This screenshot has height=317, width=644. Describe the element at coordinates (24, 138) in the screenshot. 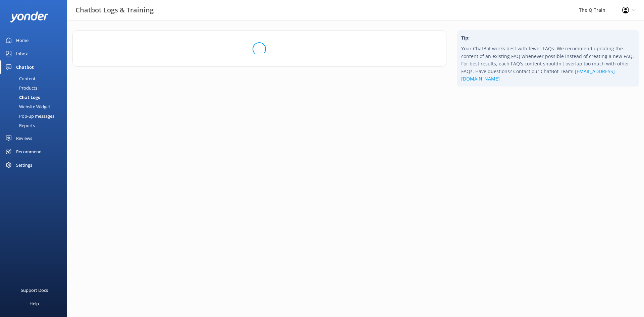

I see `div: Reviews` at that location.